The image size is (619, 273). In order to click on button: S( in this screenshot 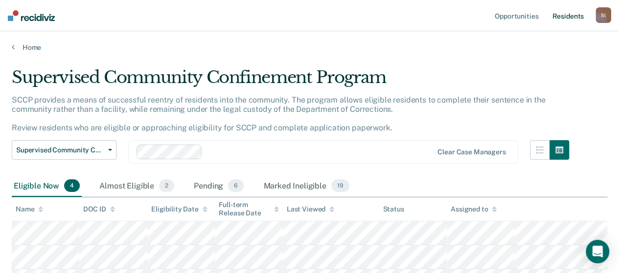, I will do `click(603, 15)`.